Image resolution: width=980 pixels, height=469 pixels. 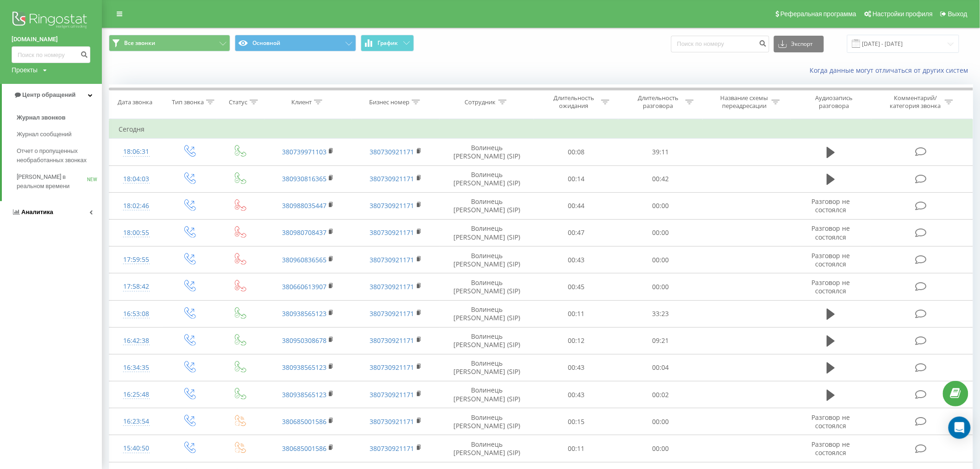 What do you see at coordinates (389, 102) in the screenshot?
I see `div: Бизнес номер` at bounding box center [389, 102].